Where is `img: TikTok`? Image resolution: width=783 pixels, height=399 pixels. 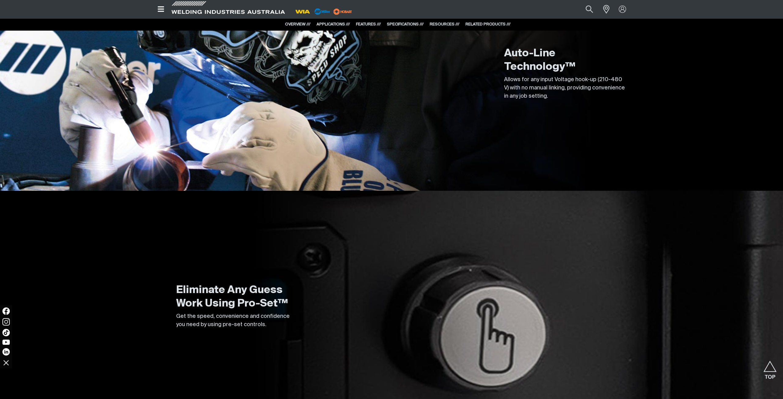
img: TikTok is located at coordinates (6, 332).